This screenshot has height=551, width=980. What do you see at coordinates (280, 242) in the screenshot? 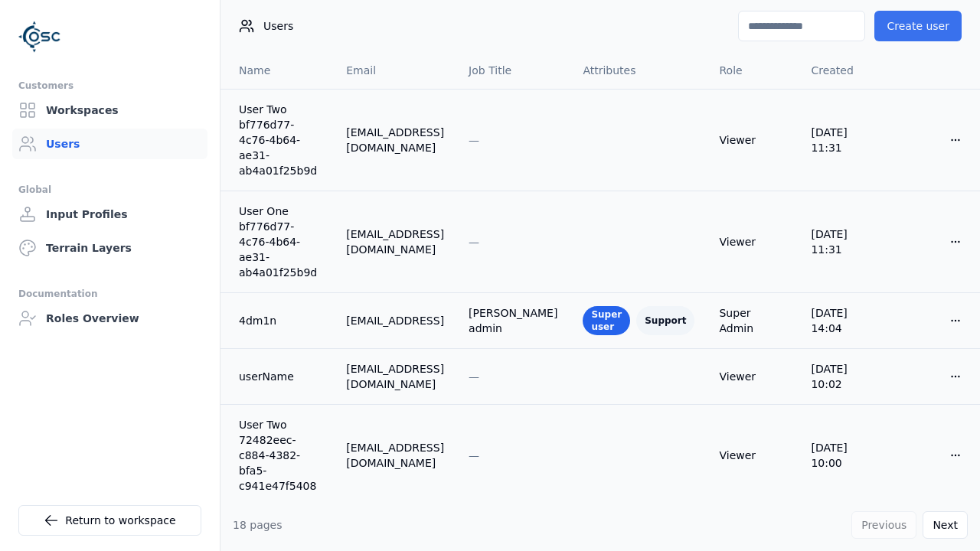
I see `a: User One bf776d77-4c76-4b64-ae31-ab4a01f25b9d` at bounding box center [280, 242].